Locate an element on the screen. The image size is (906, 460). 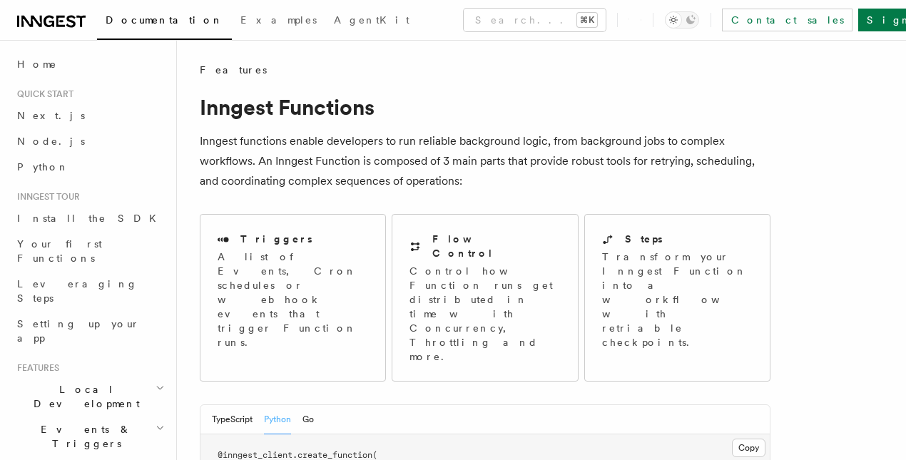
button: Toggle dark mode is located at coordinates (682, 20).